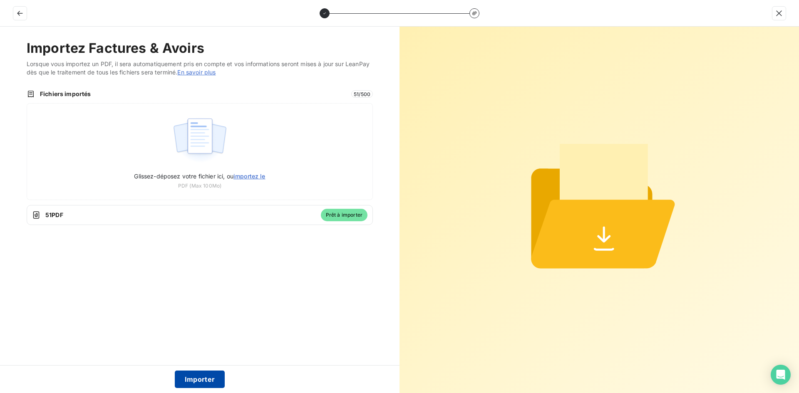  Describe the element at coordinates (200, 140) in the screenshot. I see `img: illustration` at that location.